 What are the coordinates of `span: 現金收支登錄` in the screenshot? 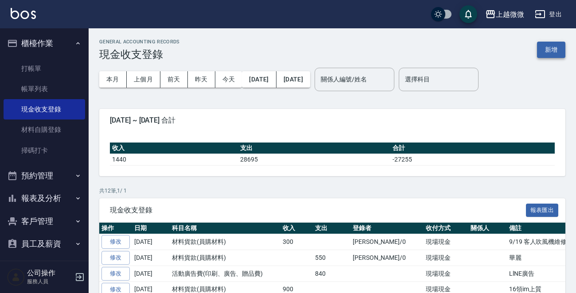 It's located at (318, 210).